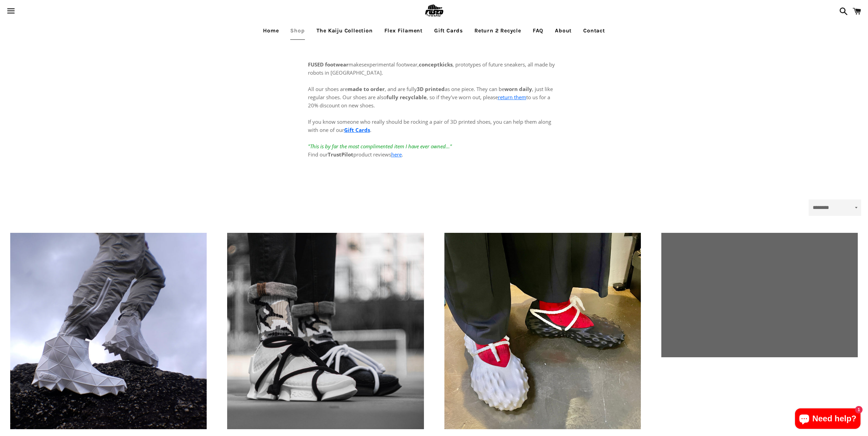 This screenshot has height=436, width=868. What do you see at coordinates (563, 30) in the screenshot?
I see `a: About` at bounding box center [563, 30].